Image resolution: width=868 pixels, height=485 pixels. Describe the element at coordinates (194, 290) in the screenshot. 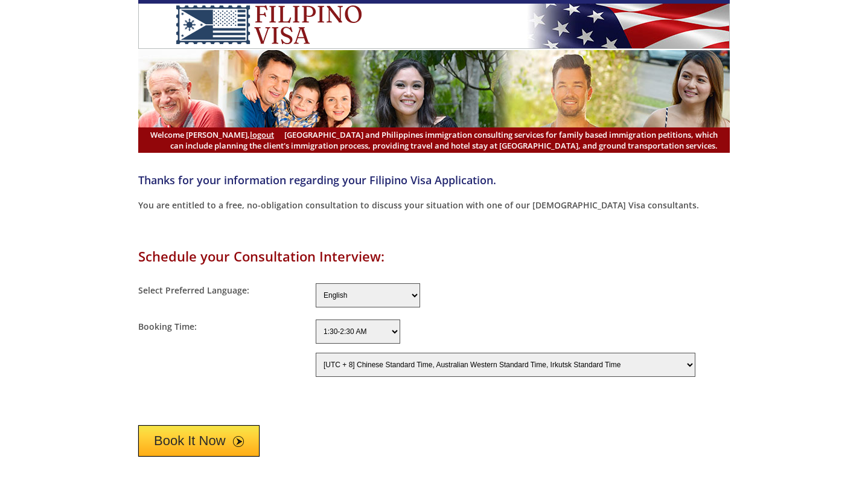

I see `label: Select Preferred Language:` at that location.